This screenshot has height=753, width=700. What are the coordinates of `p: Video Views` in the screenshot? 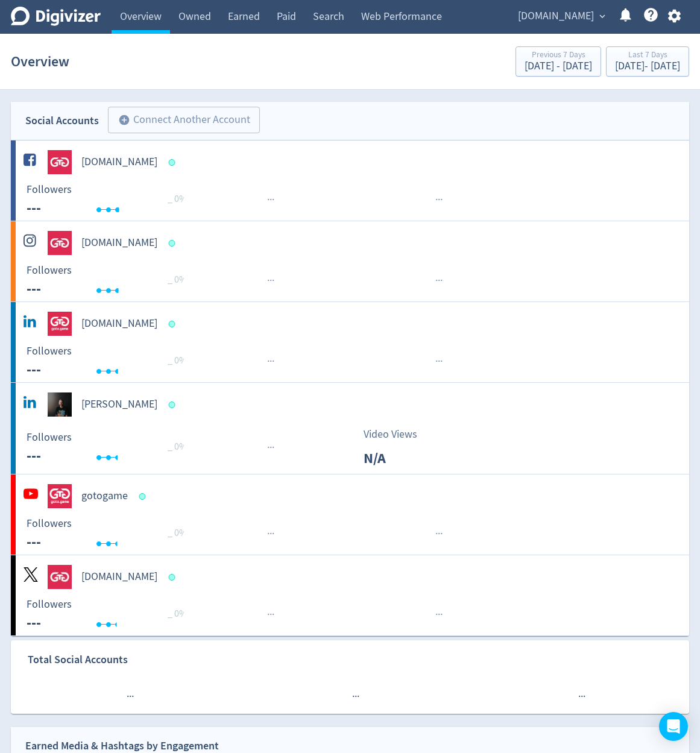 It's located at (398, 434).